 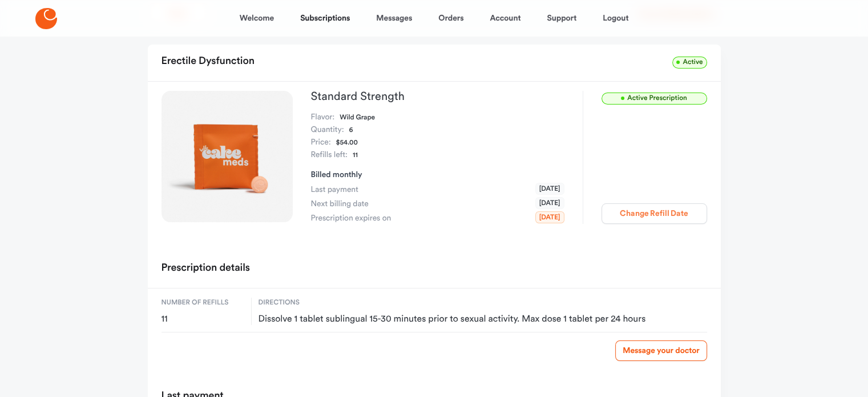 What do you see at coordinates (203, 319) in the screenshot?
I see `span: 11` at bounding box center [203, 319].